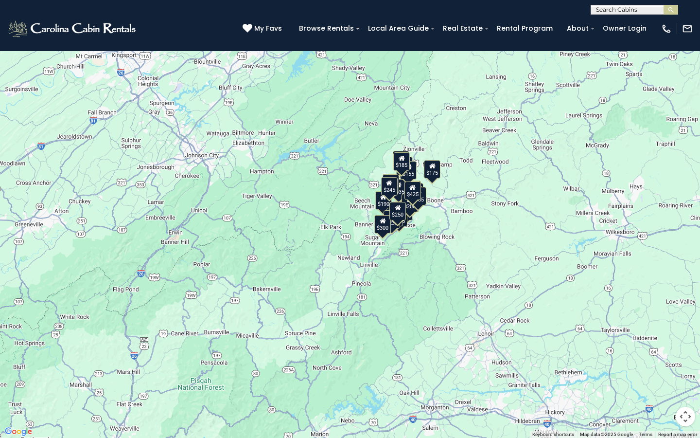 The image size is (700, 438). I want to click on span: My Favs, so click(268, 28).